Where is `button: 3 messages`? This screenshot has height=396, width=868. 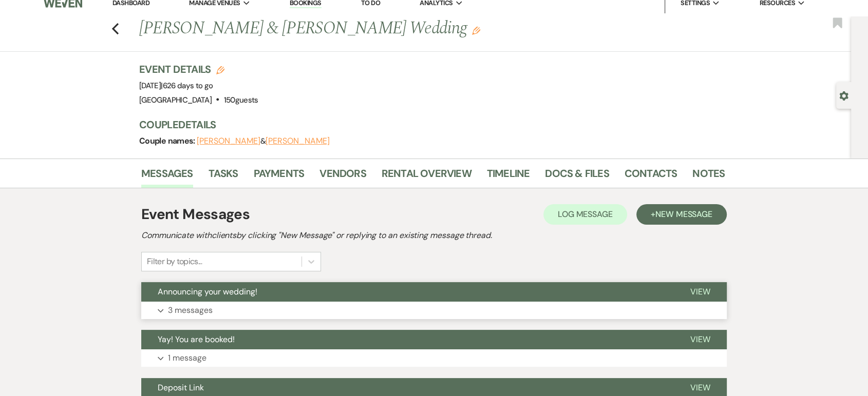 button: 3 messages is located at coordinates (434, 310).